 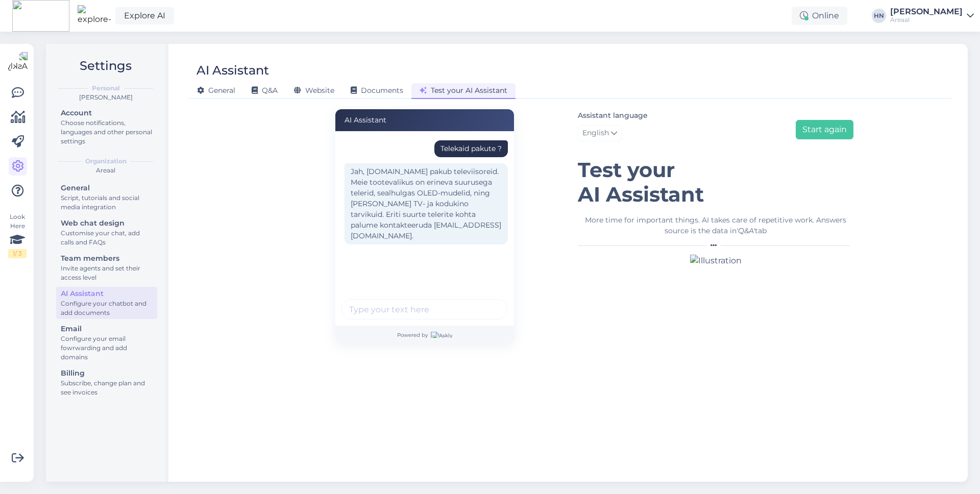 What do you see at coordinates (107, 383) in the screenshot?
I see `a: BillingSubscribe, change plan and see invoices` at bounding box center [107, 383].